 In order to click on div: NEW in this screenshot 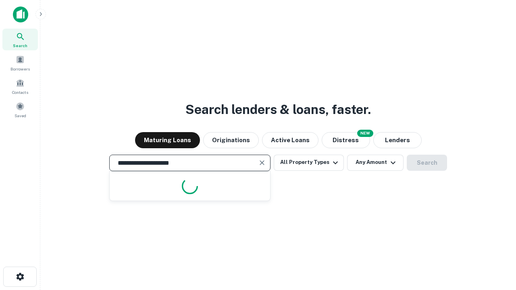, I will do `click(365, 134)`.